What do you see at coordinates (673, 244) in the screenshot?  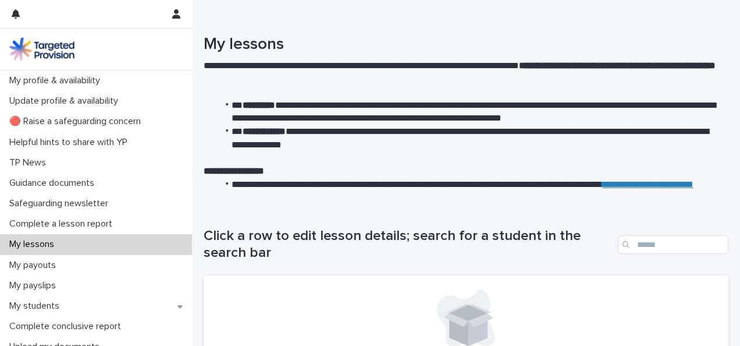 I see `div: Search` at bounding box center [673, 244].